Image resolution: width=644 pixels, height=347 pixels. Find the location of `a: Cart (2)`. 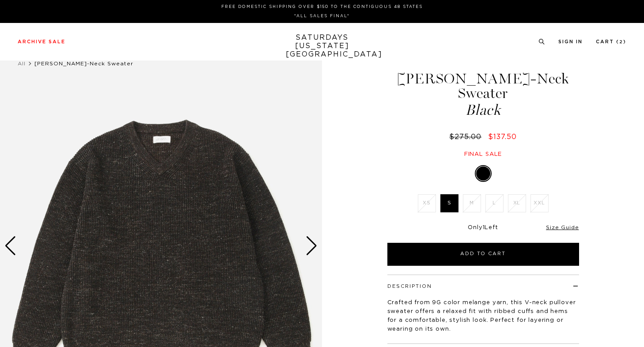

a: Cart (2) is located at coordinates (611, 41).